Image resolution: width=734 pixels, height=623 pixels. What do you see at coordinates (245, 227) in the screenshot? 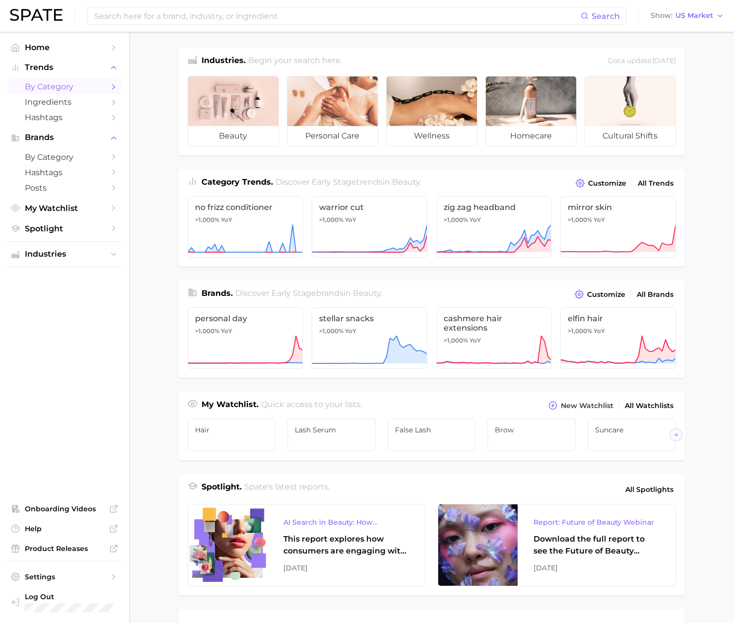
I see `a: no frizz conditioner>1,000% YoY` at bounding box center [245, 227].